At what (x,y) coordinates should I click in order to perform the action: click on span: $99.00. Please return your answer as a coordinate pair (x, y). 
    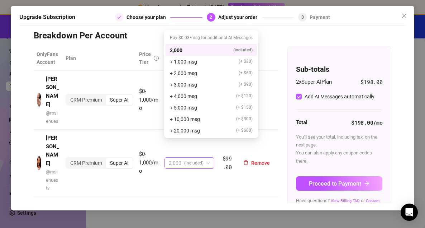
    Looking at the image, I should click on (227, 162).